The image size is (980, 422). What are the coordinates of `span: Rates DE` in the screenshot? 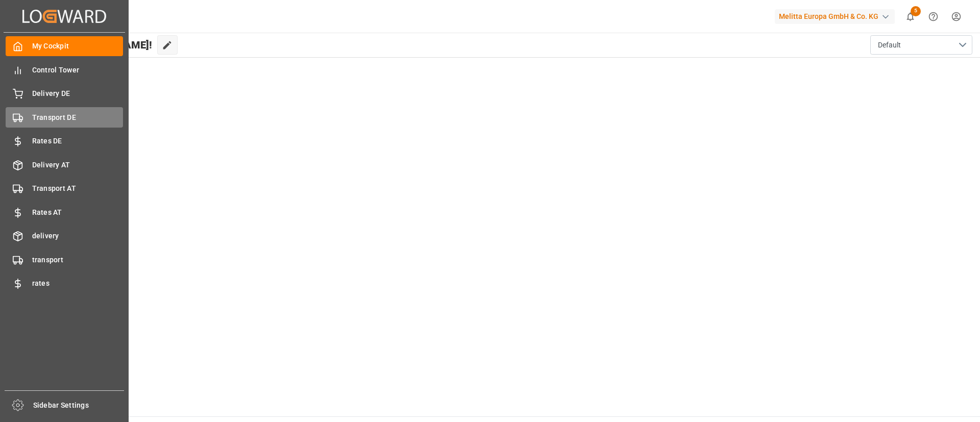 It's located at (77, 140).